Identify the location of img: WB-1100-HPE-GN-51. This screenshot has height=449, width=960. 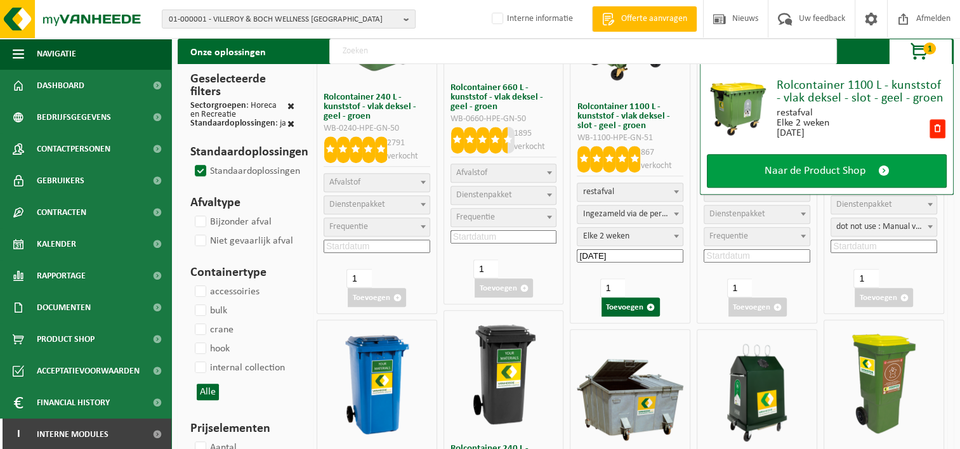
(738, 107).